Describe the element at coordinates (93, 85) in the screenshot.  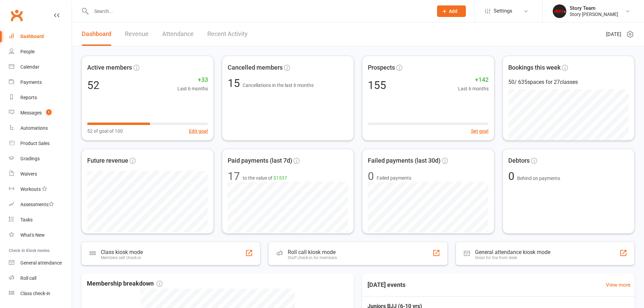
I see `div: 52` at that location.